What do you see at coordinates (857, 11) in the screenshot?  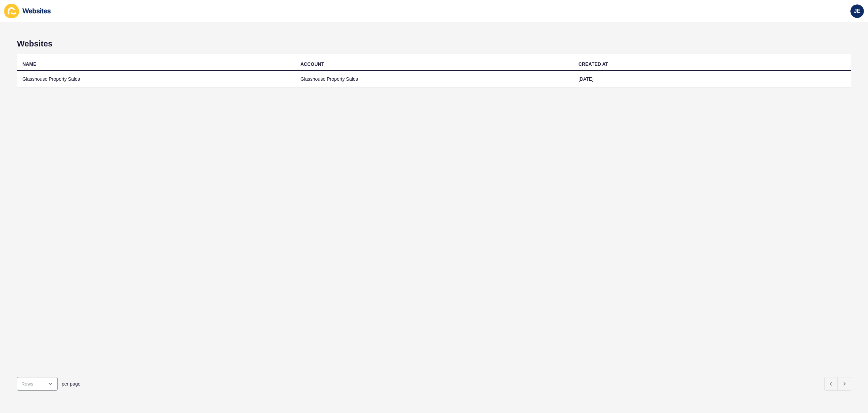 I see `span: JE` at bounding box center [857, 11].